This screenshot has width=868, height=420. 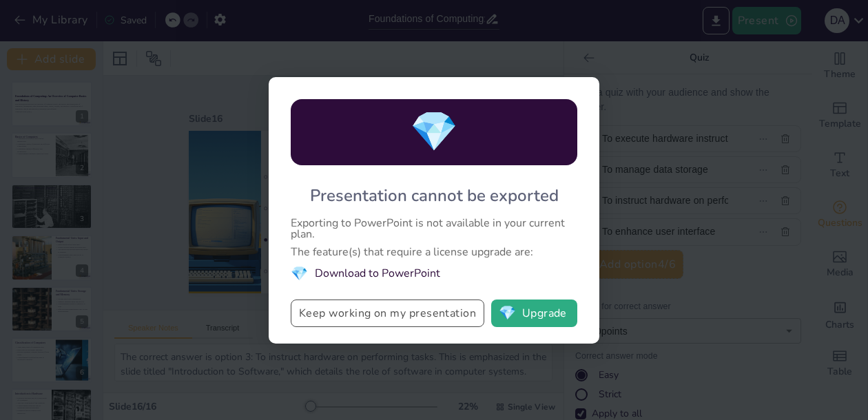 I want to click on button: diamondUpgrade, so click(x=533, y=313).